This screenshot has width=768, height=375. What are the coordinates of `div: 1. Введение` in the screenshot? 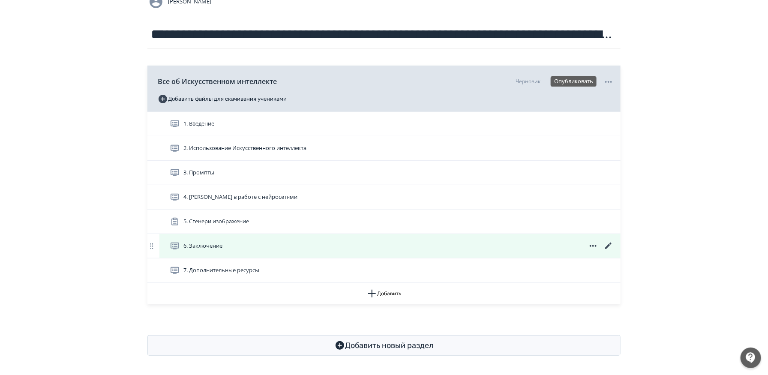 It's located at (384, 124).